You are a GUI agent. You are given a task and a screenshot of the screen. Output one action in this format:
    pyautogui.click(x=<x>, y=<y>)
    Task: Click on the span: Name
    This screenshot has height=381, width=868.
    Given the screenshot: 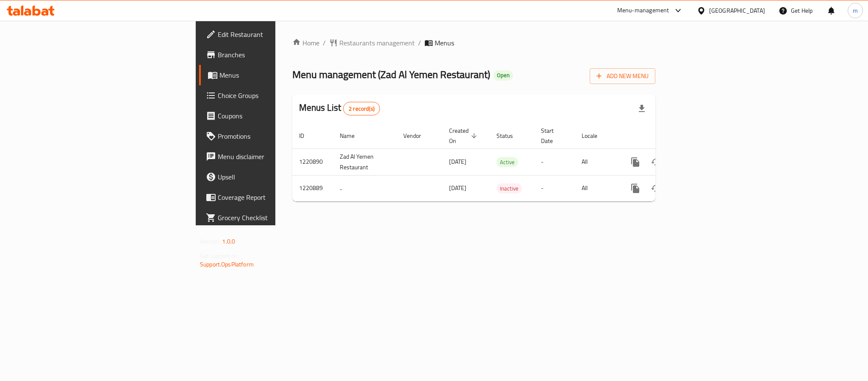 What is the action you would take?
    pyautogui.click(x=353, y=136)
    